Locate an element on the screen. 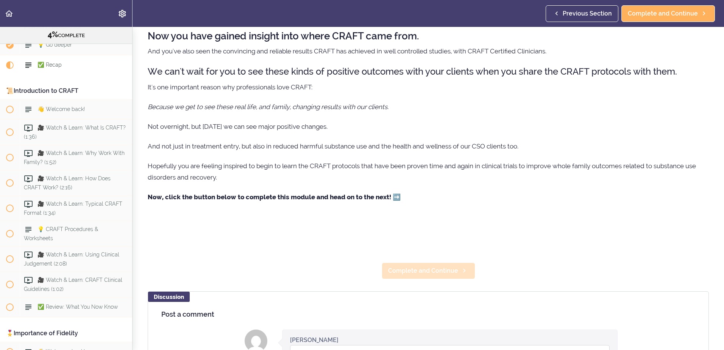 This screenshot has height=350, width=724. span: 👋 Welcome back! is located at coordinates (61, 109).